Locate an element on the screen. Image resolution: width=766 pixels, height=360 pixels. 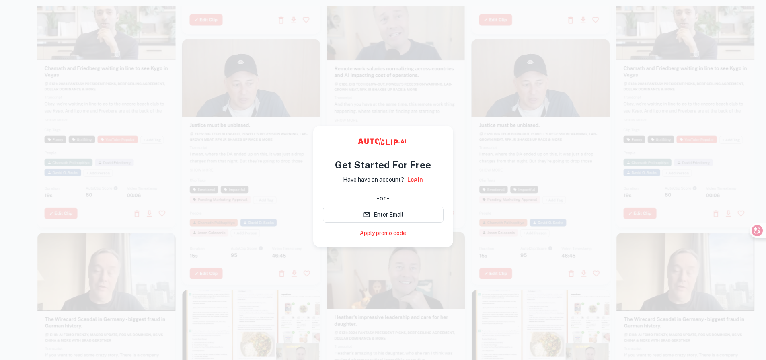
h4: Get Started For Free is located at coordinates (383, 165).